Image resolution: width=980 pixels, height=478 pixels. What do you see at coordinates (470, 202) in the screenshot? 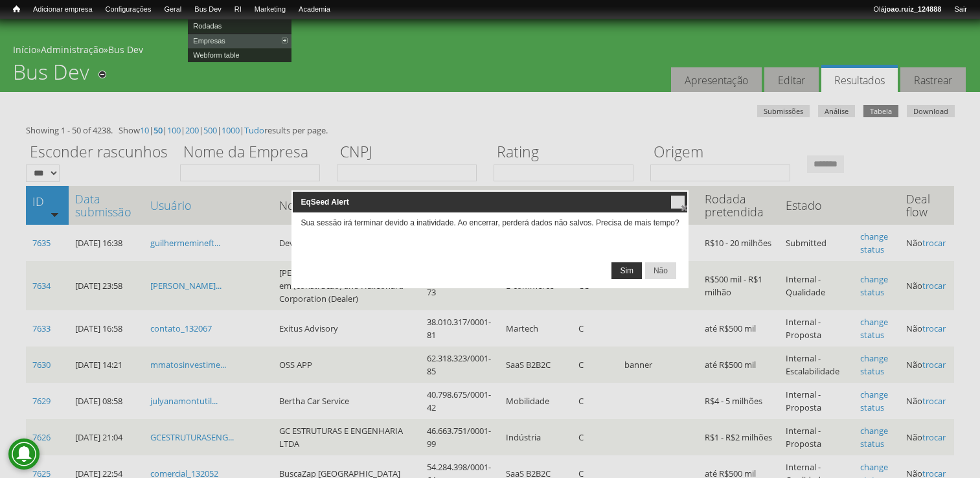
I see `span: EqSeed Alert` at bounding box center [470, 202].